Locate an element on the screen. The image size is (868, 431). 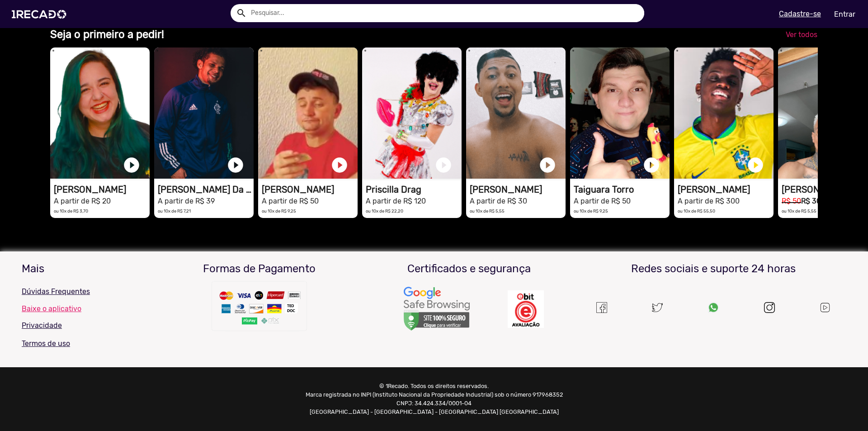
h3: Mais is located at coordinates (84, 269).